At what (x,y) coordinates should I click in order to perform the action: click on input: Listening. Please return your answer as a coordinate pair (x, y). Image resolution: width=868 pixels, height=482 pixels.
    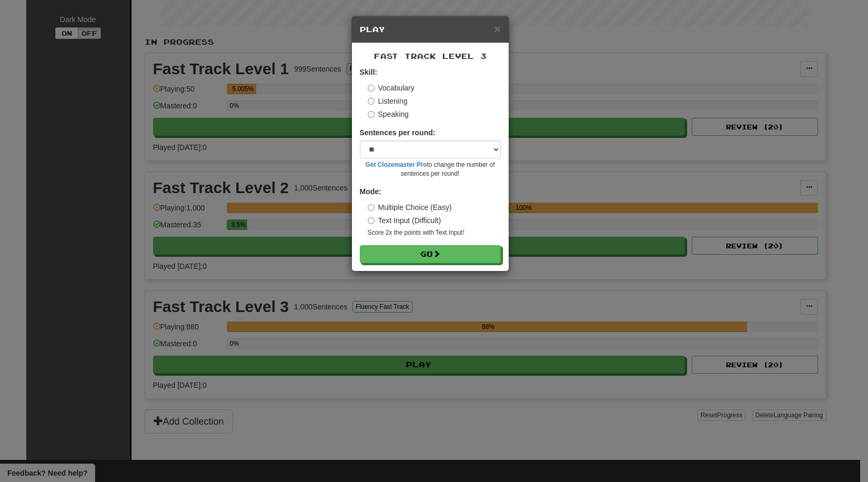
    Looking at the image, I should click on (371, 101).